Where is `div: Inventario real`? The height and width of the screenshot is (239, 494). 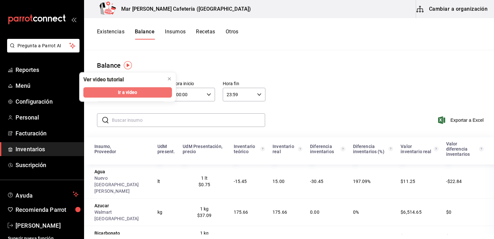
div: Inventario real is located at coordinates (285, 149).